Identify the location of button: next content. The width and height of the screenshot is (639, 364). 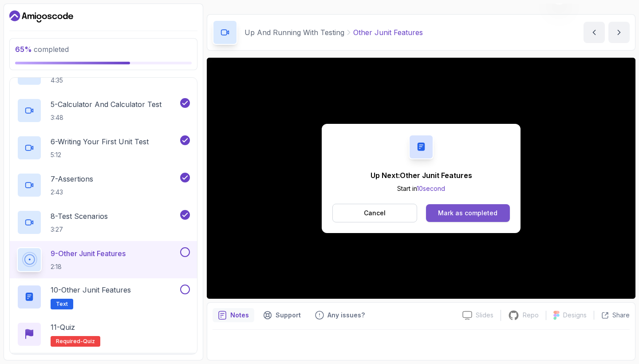
(619, 32).